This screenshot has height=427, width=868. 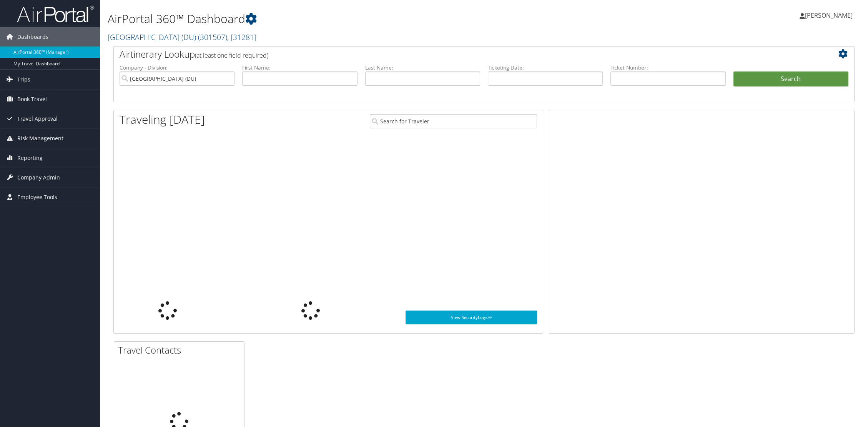 I want to click on label: First Name:, so click(x=299, y=67).